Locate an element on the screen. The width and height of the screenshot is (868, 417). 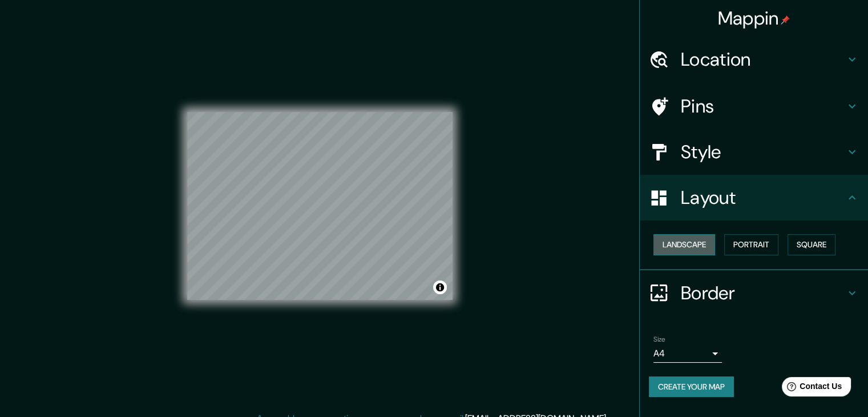
img: pin-icon.png is located at coordinates (785, 20).